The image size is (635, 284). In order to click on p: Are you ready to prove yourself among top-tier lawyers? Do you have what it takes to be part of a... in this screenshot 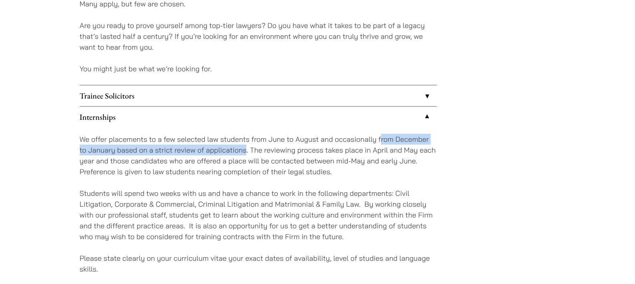, I will do `click(258, 36)`.